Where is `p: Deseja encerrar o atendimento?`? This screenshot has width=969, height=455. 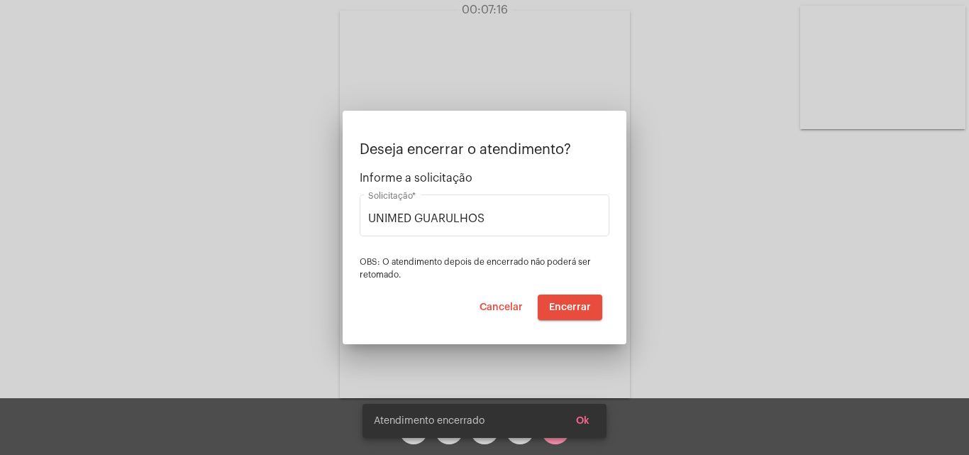 p: Deseja encerrar o atendimento? is located at coordinates (485, 150).